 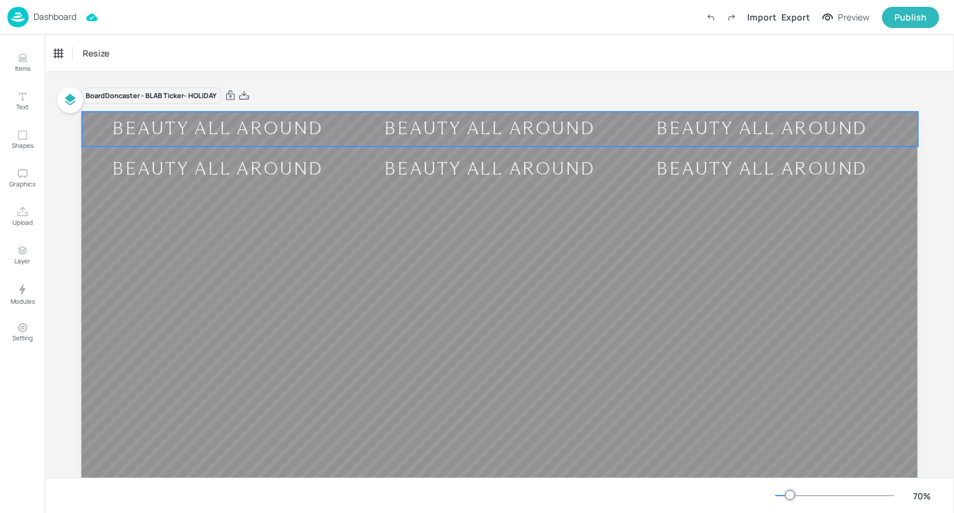 I want to click on button: Publish, so click(x=910, y=17).